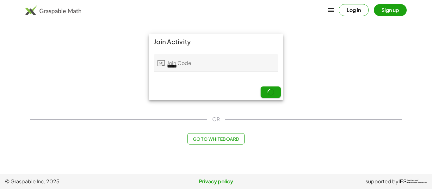 This screenshot has height=189, width=432. Describe the element at coordinates (216, 42) in the screenshot. I see `div: Join Activity` at that location.